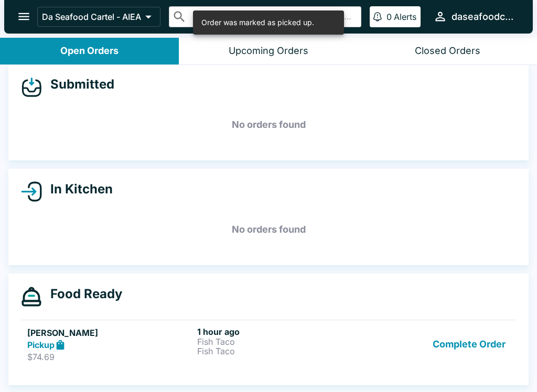 The height and width of the screenshot is (392, 537). I want to click on div: Closed Orders, so click(447, 51).